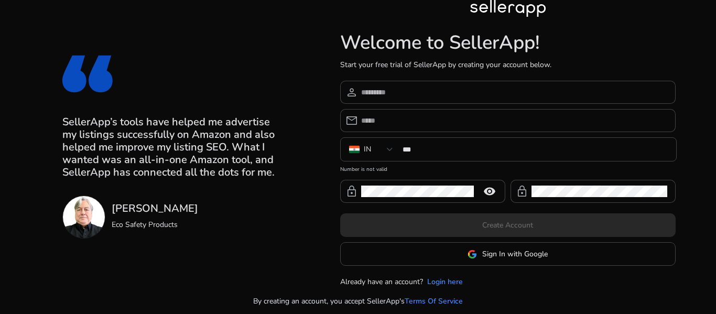 The height and width of the screenshot is (314, 716). What do you see at coordinates (515, 254) in the screenshot?
I see `span: Sign In with Google` at bounding box center [515, 254].